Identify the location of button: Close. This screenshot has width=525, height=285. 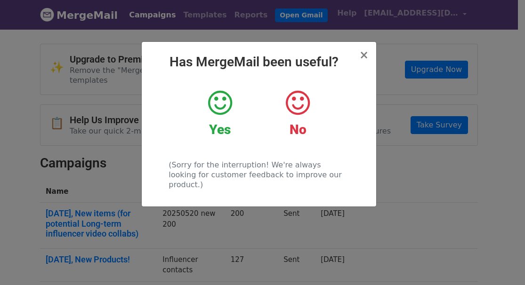
(364, 55).